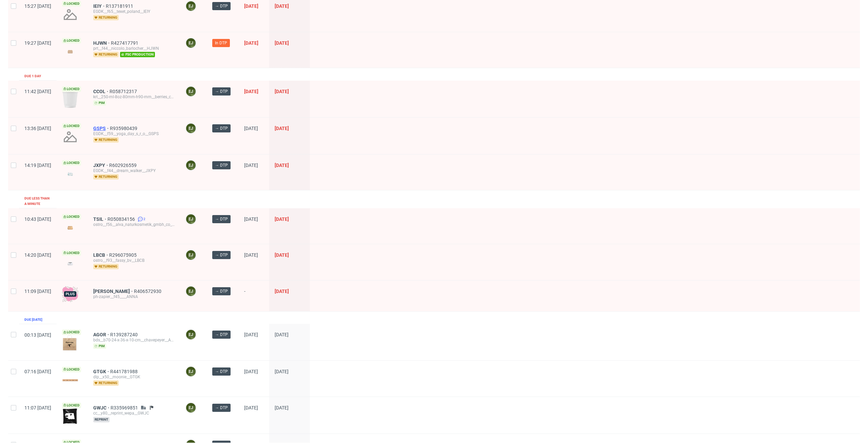  What do you see at coordinates (101, 255) in the screenshot?
I see `a: LBCB` at bounding box center [101, 255].